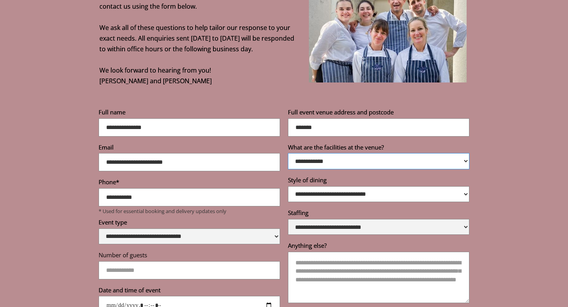 This screenshot has height=307, width=568. Describe the element at coordinates (378, 214) in the screenshot. I see `label: Staffing` at that location.